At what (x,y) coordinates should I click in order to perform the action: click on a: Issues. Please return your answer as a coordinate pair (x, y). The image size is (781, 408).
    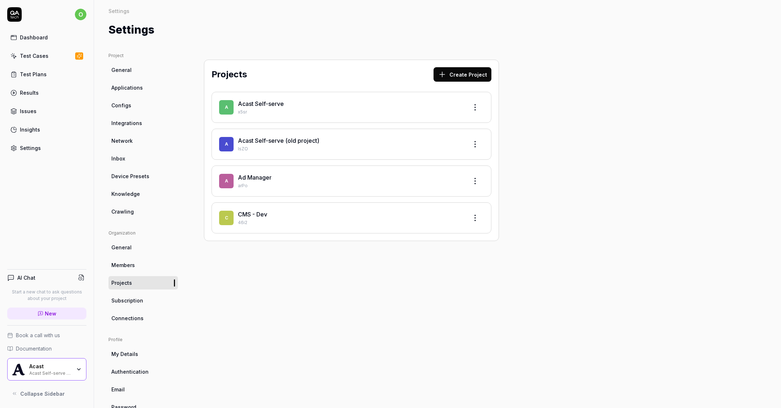
    Looking at the image, I should click on (47, 111).